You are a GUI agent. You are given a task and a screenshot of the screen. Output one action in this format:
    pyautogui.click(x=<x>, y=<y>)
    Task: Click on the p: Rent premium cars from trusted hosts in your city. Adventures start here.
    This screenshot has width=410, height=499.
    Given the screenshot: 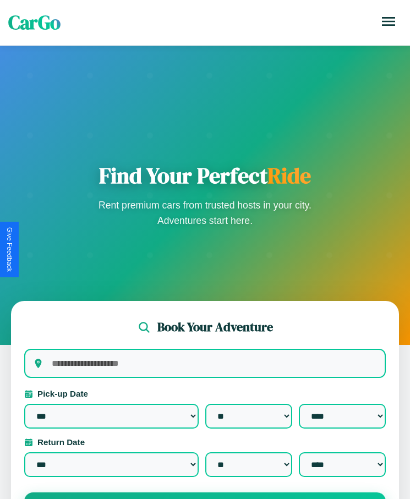 What is the action you would take?
    pyautogui.click(x=205, y=213)
    